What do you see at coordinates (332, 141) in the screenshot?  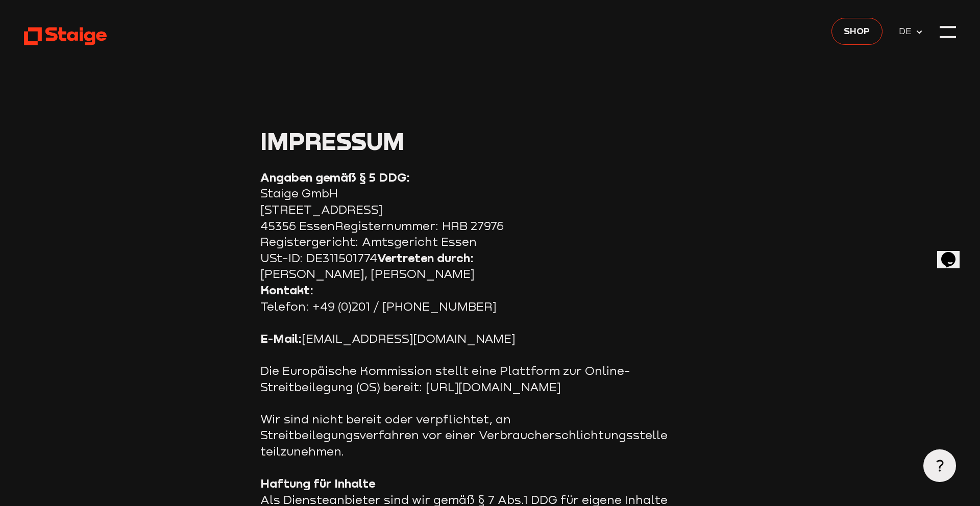 I see `span: Impressum` at bounding box center [332, 141].